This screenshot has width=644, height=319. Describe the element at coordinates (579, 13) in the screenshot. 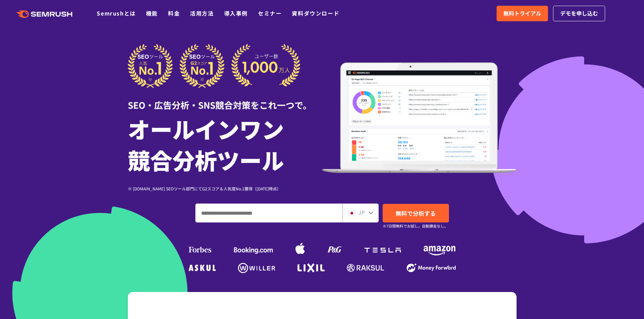

I see `a: デモを申し込む` at that location.